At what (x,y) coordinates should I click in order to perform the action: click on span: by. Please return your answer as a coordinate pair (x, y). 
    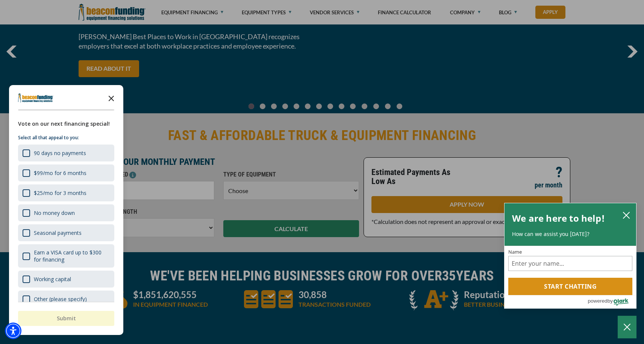
    Looking at the image, I should click on (610, 300).